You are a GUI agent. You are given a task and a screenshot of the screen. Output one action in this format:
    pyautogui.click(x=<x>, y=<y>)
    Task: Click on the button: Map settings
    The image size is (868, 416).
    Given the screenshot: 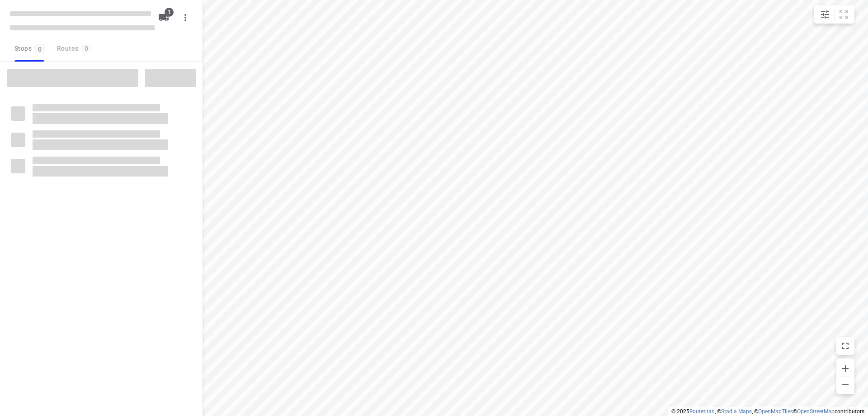 What is the action you would take?
    pyautogui.click(x=825, y=15)
    